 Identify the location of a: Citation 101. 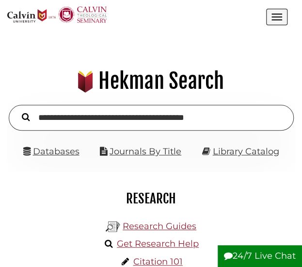
(158, 261).